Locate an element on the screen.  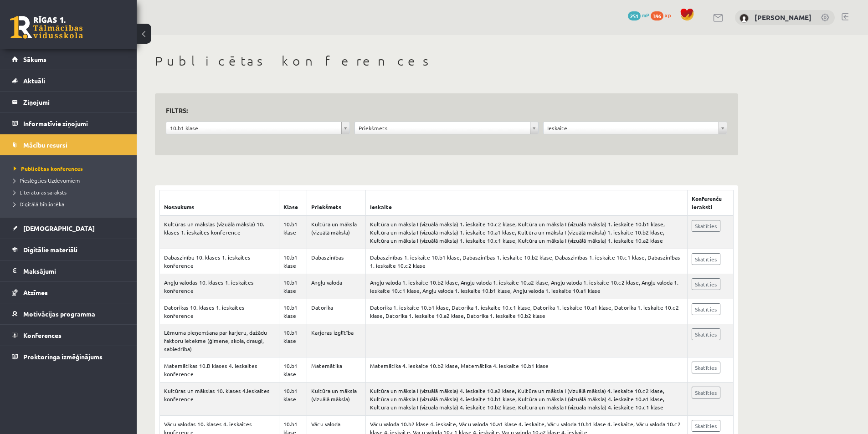
span: Digitālā bibliotēka is located at coordinates (39, 204).